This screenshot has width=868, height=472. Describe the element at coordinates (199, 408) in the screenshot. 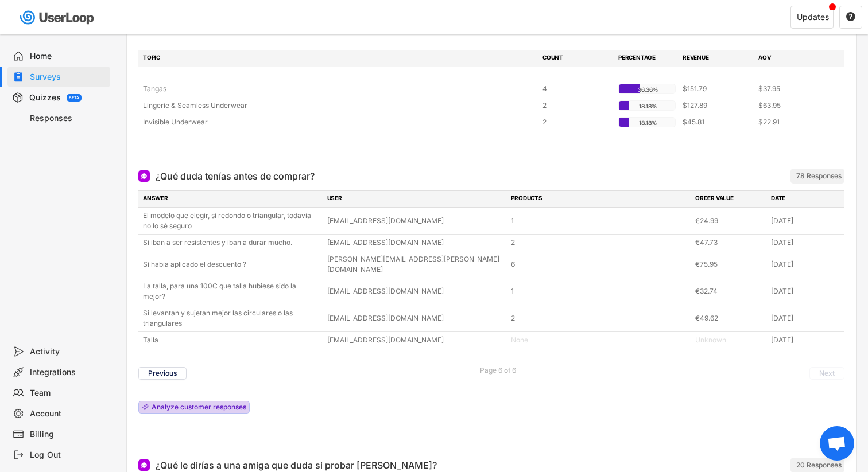

I see `div: Analyze customer responses` at that location.